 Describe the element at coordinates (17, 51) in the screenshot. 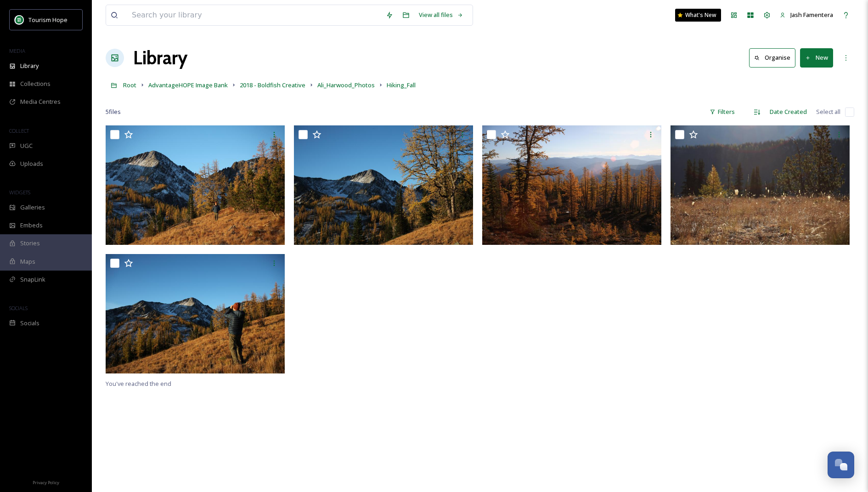

I see `span: MEDIA` at that location.